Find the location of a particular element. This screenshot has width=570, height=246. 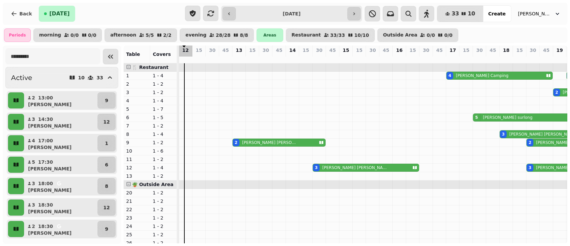

button: 9 is located at coordinates (106, 100).